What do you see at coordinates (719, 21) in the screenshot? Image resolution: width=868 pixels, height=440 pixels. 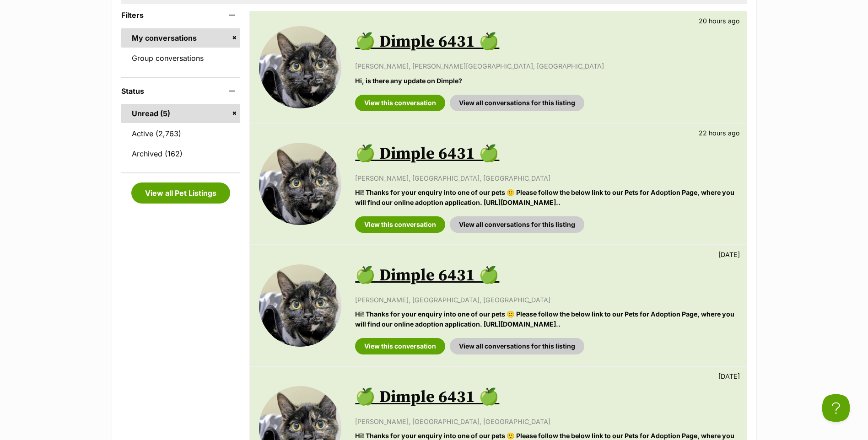 I see `p: 20 hours ago` at bounding box center [719, 21].